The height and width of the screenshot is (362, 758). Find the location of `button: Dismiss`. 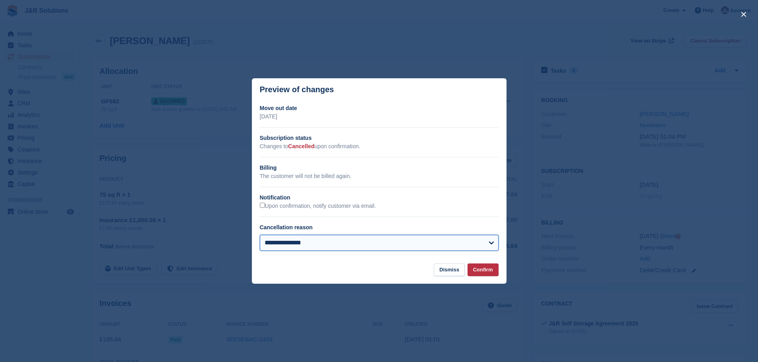

button: Dismiss is located at coordinates (449, 270).